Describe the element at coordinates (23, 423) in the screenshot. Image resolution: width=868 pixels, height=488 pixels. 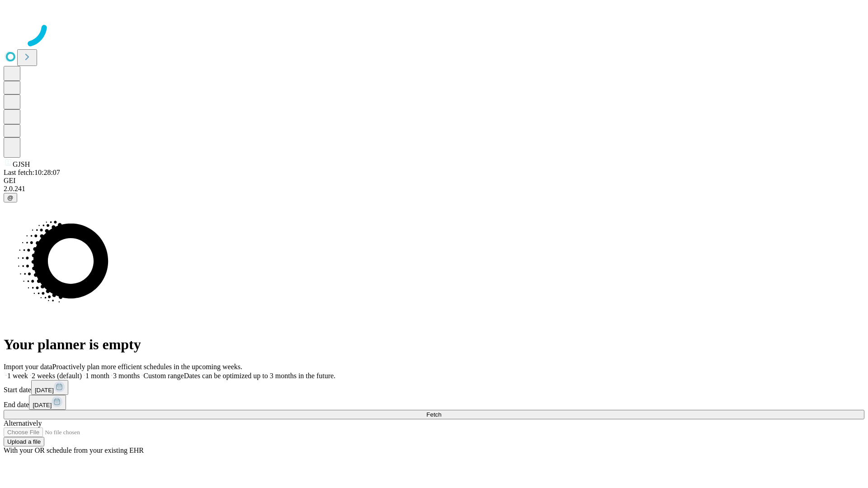
I see `span: Alternatively` at that location.